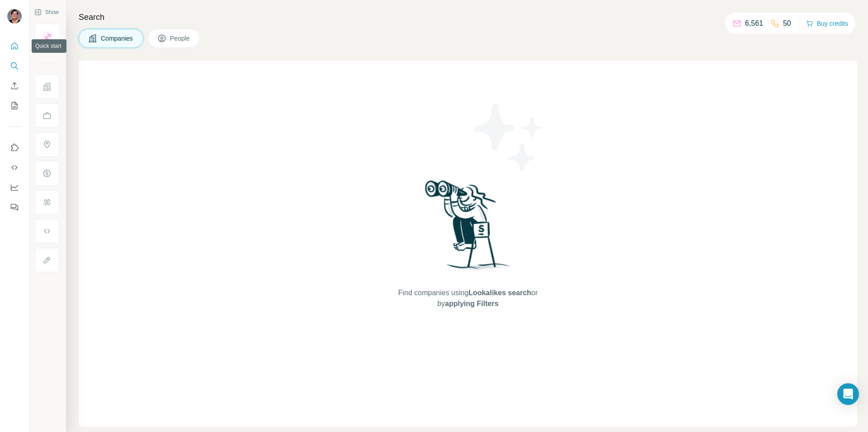 The image size is (868, 432). I want to click on img: Surfe Illustration - Stars, so click(509, 137).